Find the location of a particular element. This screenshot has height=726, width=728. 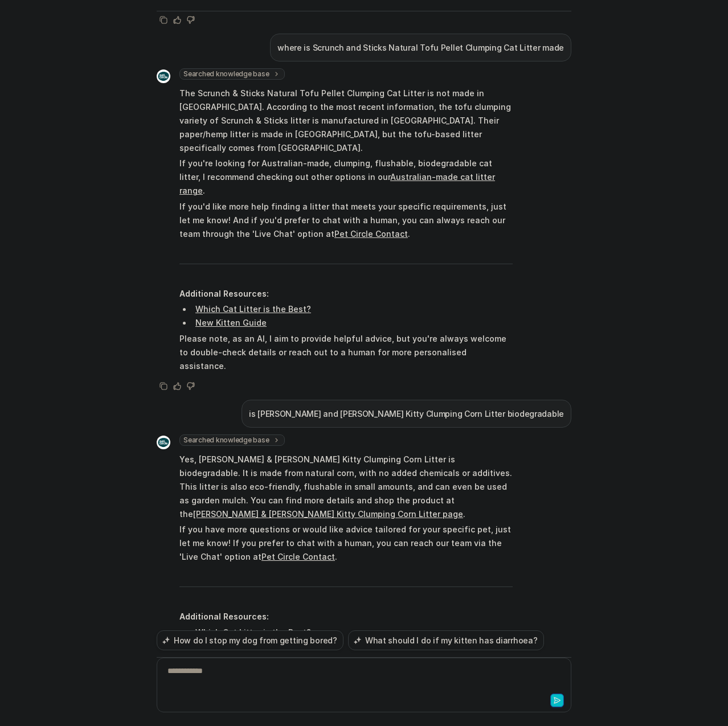

a: New Kitten Guide is located at coordinates (230, 323).